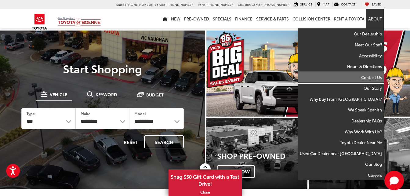 The width and height of the screenshot is (410, 196). What do you see at coordinates (79, 22) in the screenshot?
I see `img: Vic Vaughan Toyota of Boerne` at bounding box center [79, 22].